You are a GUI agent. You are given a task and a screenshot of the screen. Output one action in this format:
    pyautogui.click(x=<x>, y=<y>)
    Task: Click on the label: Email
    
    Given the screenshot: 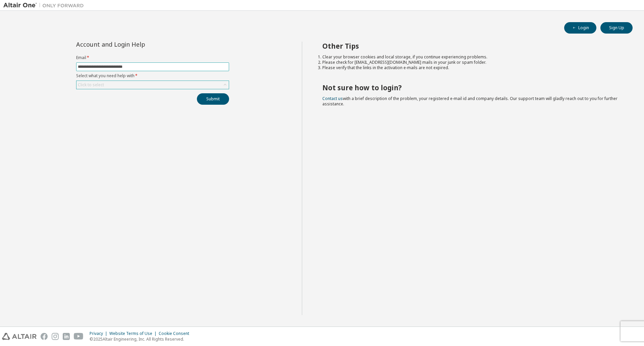 What is the action you would take?
    pyautogui.click(x=153, y=58)
    